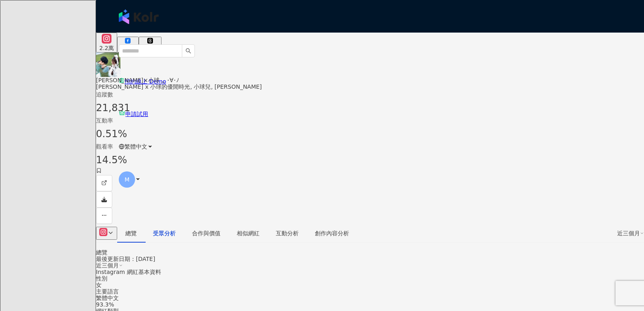 The height and width of the screenshot is (311, 644). Describe the element at coordinates (332, 233) in the screenshot. I see `div: 創作內容分析` at that location.